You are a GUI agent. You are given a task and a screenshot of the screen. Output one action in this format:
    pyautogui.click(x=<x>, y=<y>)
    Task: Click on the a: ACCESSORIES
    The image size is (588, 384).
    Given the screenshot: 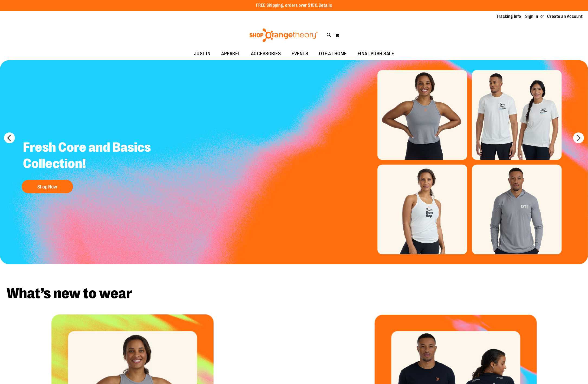 What is the action you would take?
    pyautogui.click(x=266, y=54)
    